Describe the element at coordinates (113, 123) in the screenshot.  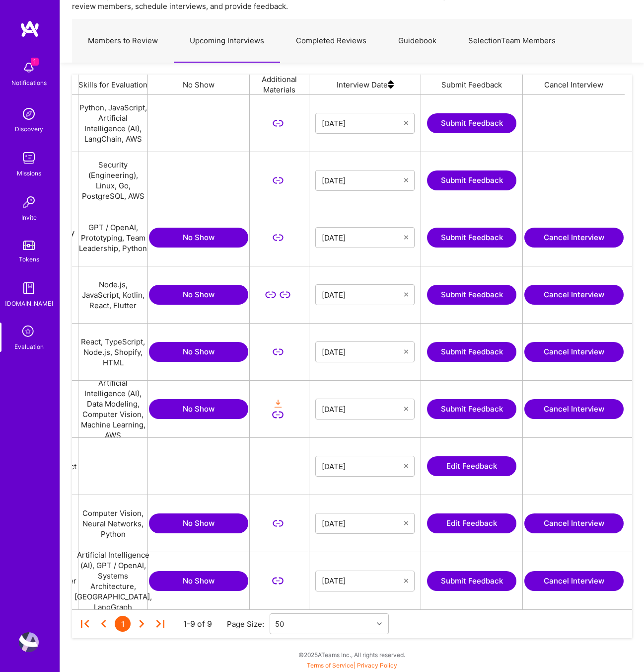
I see `div: Python, JavaScript, Artificial Intelligence (AI), LangChain, AWS` at that location.